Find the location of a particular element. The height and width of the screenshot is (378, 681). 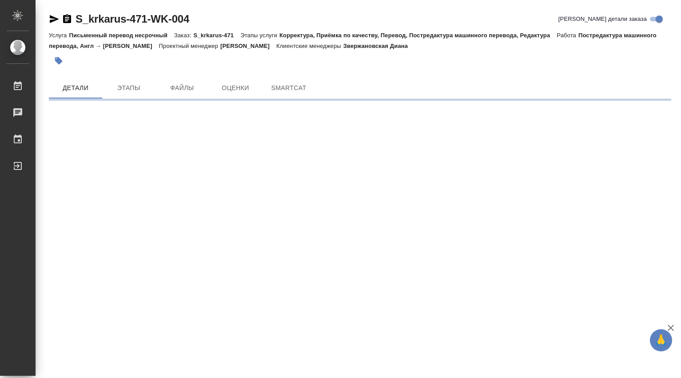

a: S_krkarus-471-WK-004 is located at coordinates (132, 19).